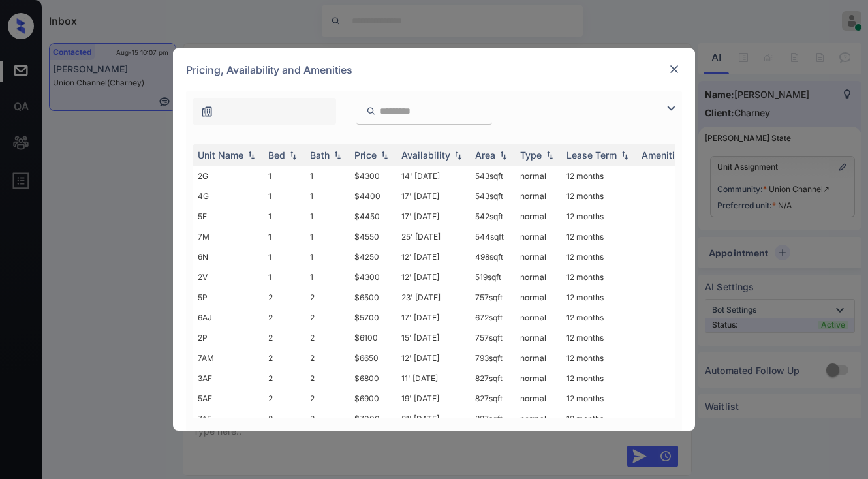 This screenshot has height=479, width=868. What do you see at coordinates (492, 216) in the screenshot?
I see `td: 542 sqft` at bounding box center [492, 216].